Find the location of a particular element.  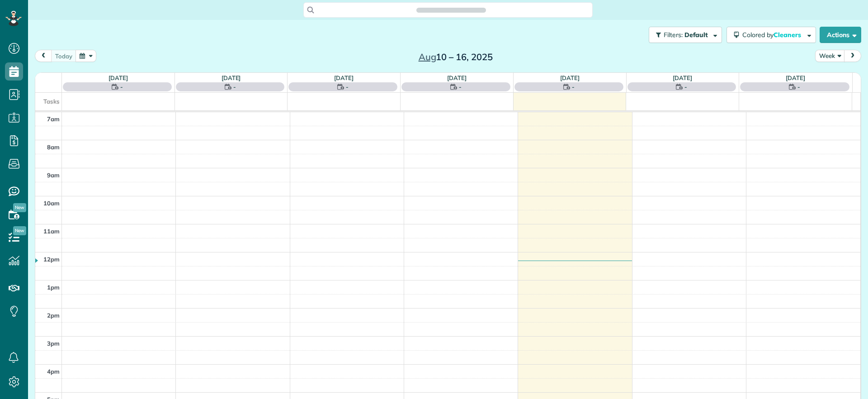

span: Cleaners is located at coordinates (788, 35).